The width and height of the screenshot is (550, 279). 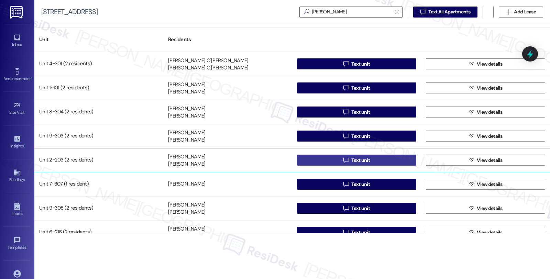 I want to click on div: Unit 8~304 (2 residents), so click(x=99, y=112).